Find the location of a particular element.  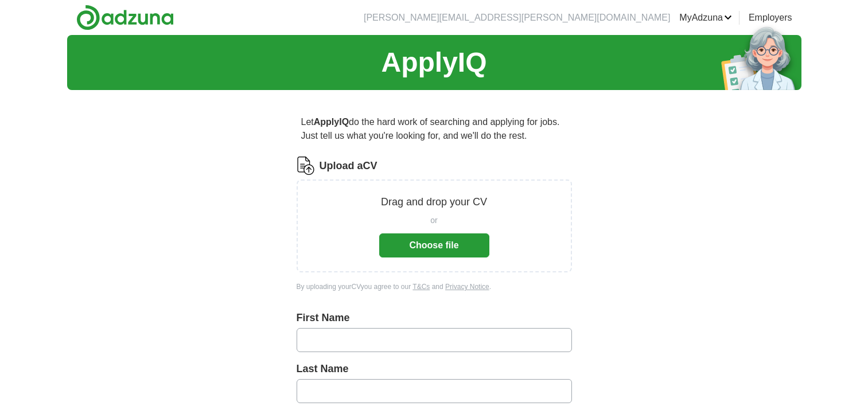

img: CV Icon is located at coordinates (306, 166).